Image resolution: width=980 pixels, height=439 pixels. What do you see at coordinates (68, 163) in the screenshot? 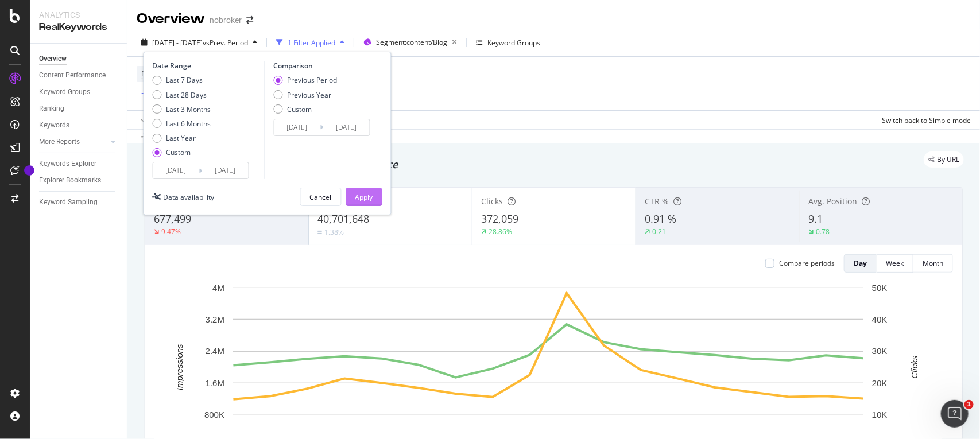
I see `div: Keywords Explorer` at bounding box center [68, 163].